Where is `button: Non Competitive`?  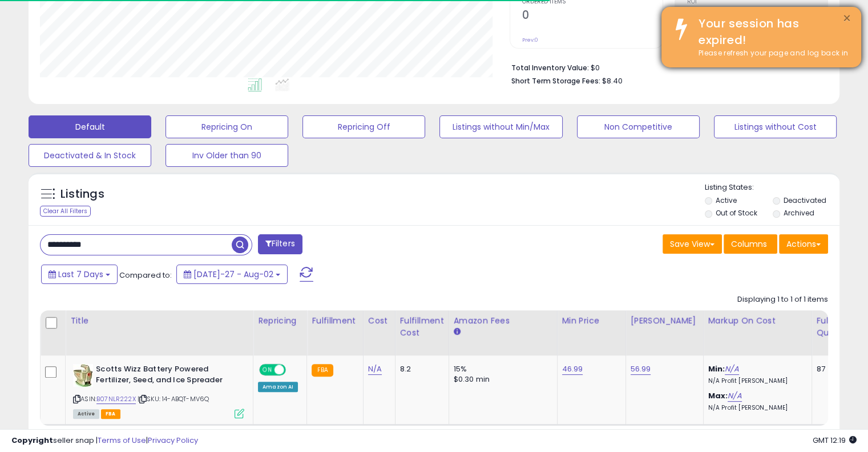
button: Non Competitive is located at coordinates (638, 127).